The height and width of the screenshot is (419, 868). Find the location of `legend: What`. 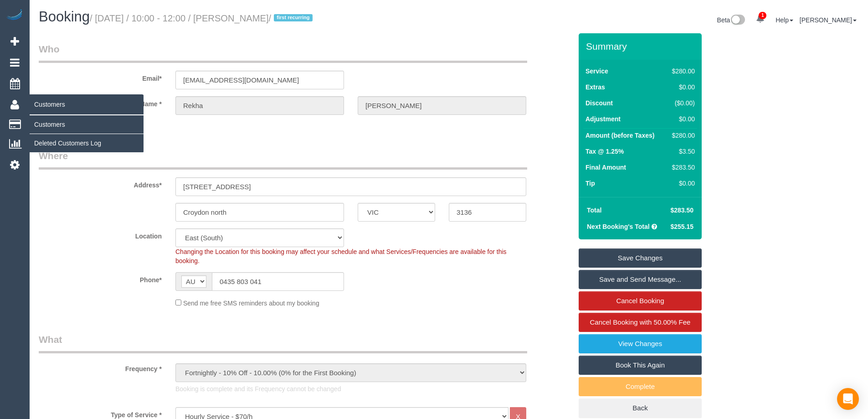

legend: What is located at coordinates (283, 343).